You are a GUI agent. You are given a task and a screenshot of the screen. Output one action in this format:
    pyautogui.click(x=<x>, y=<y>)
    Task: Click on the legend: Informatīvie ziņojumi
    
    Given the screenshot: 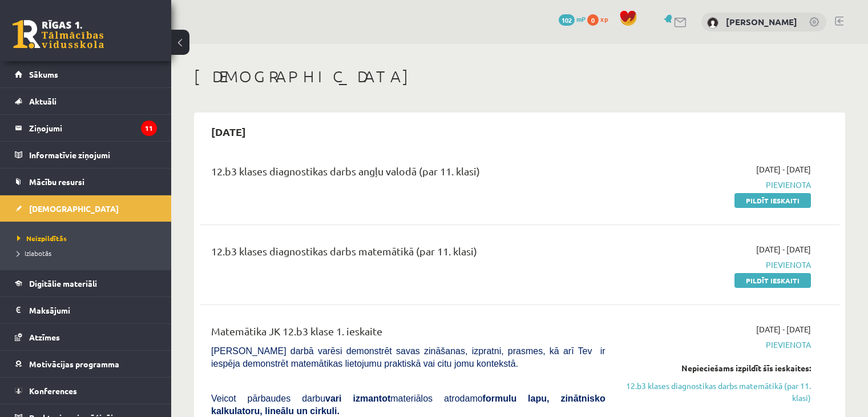 What is the action you would take?
    pyautogui.click(x=93, y=155)
    